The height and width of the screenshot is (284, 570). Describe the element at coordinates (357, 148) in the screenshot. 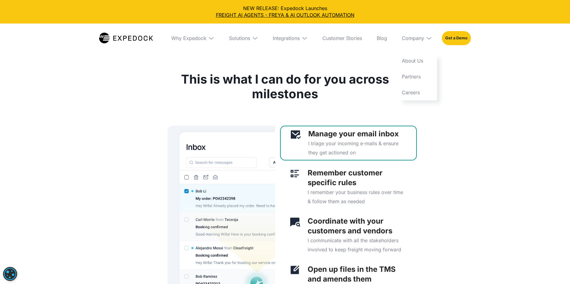

I see `p: I triage your incoming e-mails & ensure they get actioned on` at that location.